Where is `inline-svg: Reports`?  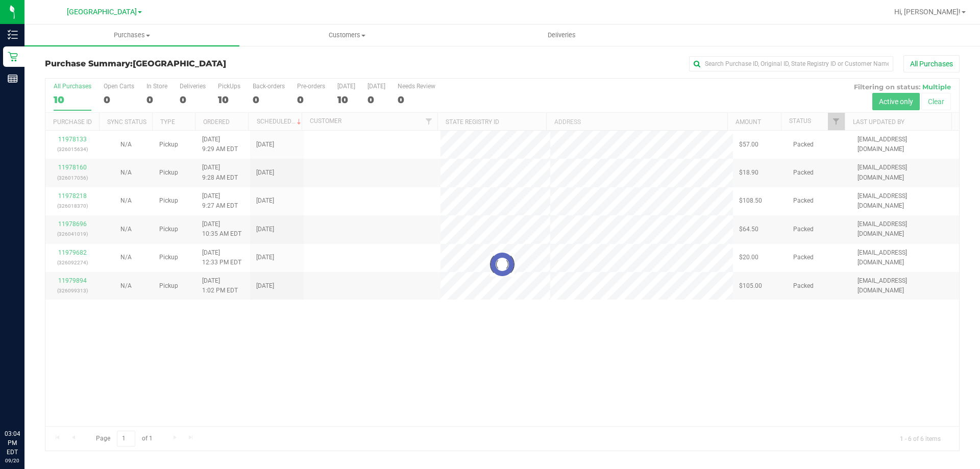 inline-svg: Reports is located at coordinates (13, 78).